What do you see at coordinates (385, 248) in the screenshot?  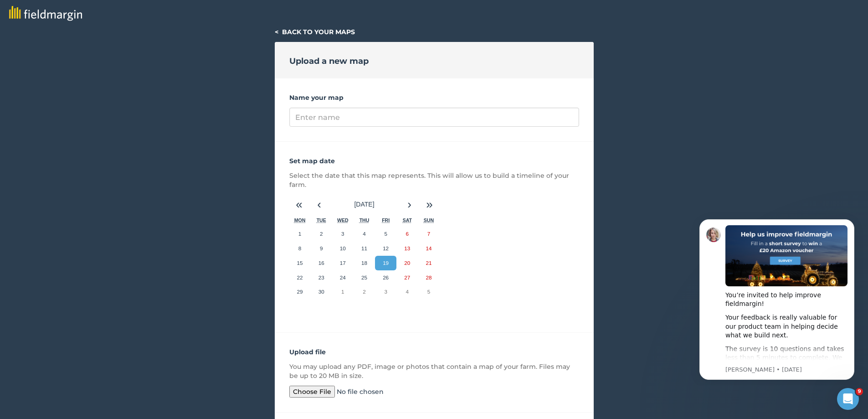 I see `abbr: September 12, 2025` at bounding box center [385, 248].